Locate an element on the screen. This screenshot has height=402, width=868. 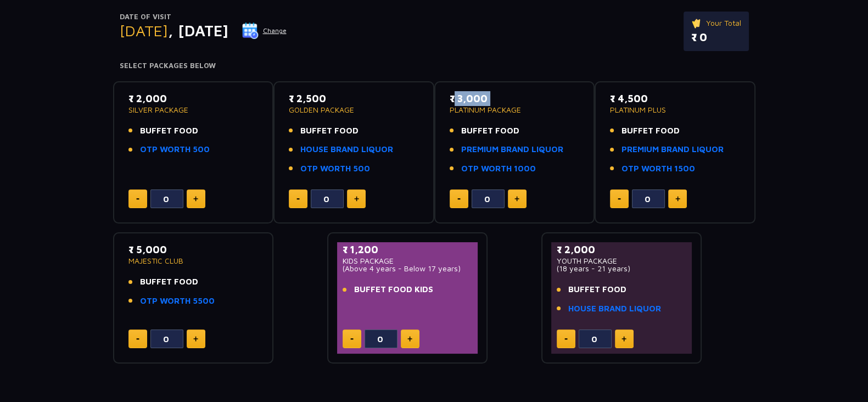
p: ₹ 5,000 is located at coordinates (193, 249).